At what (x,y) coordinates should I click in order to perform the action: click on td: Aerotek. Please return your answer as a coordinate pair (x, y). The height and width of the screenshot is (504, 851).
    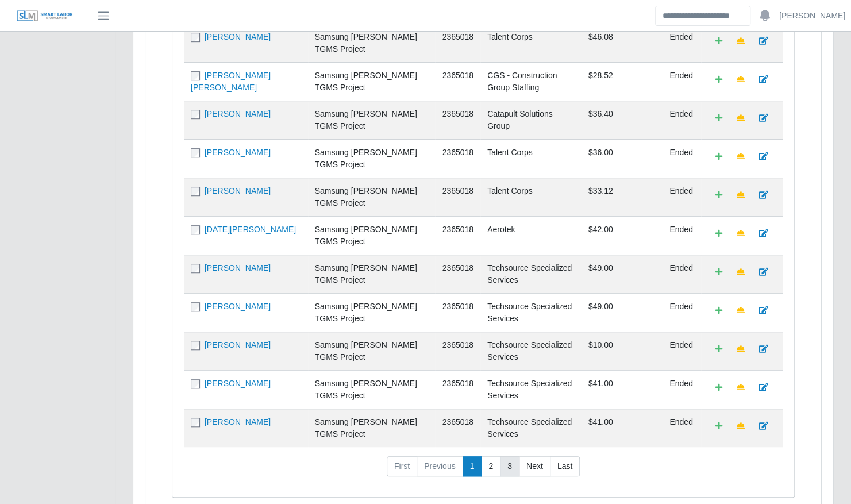
    Looking at the image, I should click on (531, 235).